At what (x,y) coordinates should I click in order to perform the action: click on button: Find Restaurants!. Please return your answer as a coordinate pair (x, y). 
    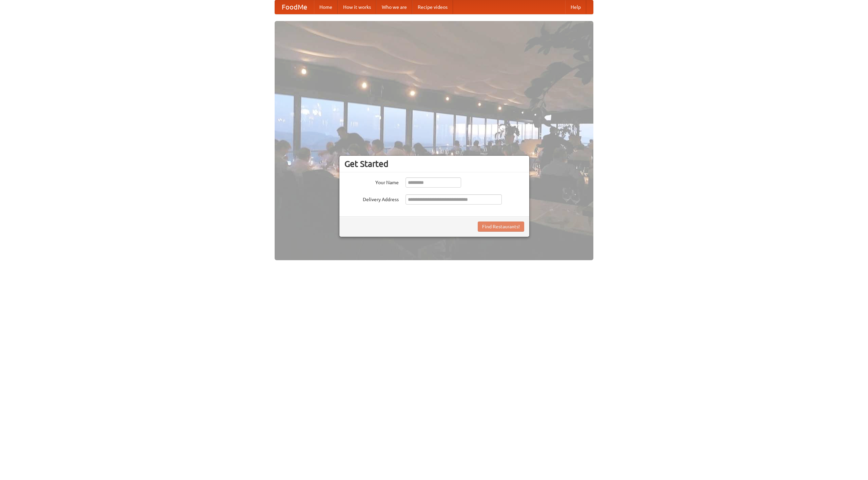
    Looking at the image, I should click on (501, 227).